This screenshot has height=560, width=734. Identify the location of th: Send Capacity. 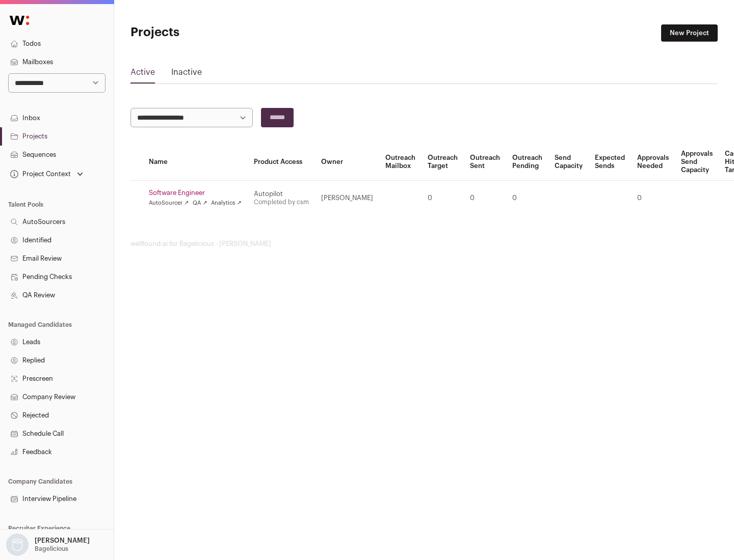
(568, 162).